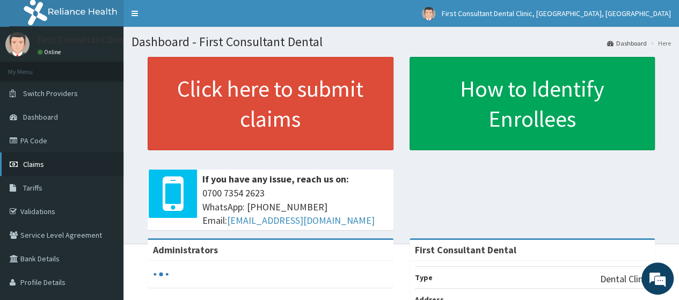  Describe the element at coordinates (401, 42) in the screenshot. I see `h1: Dashboard - First Consultant Dental` at that location.